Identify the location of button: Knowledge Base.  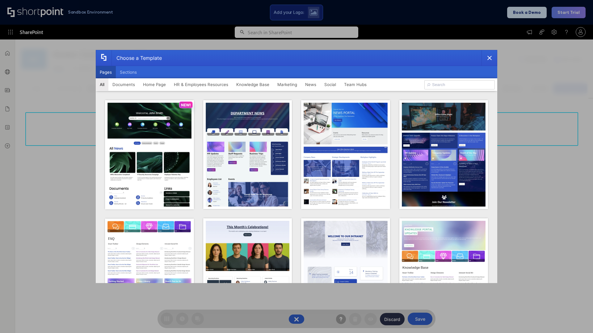
(253, 85).